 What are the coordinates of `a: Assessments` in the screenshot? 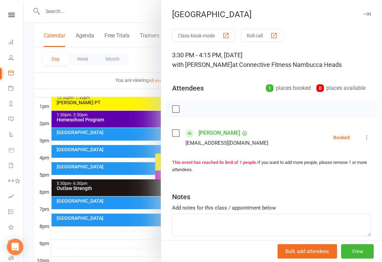 It's located at (16, 197).